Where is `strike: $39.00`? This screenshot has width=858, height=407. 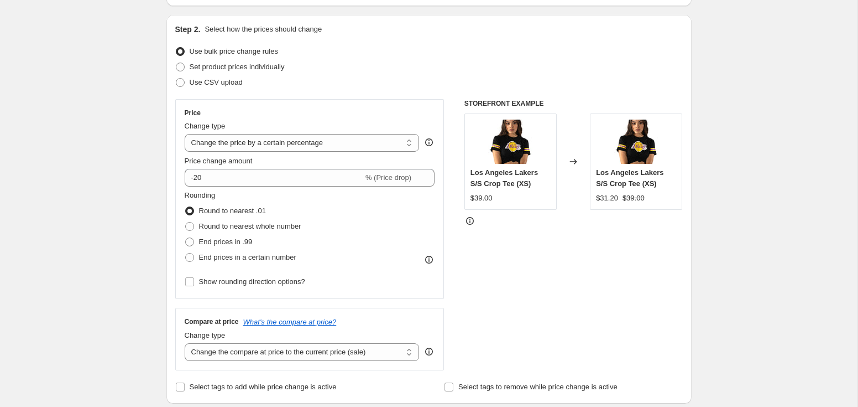 strike: $39.00 is located at coordinates (634, 198).